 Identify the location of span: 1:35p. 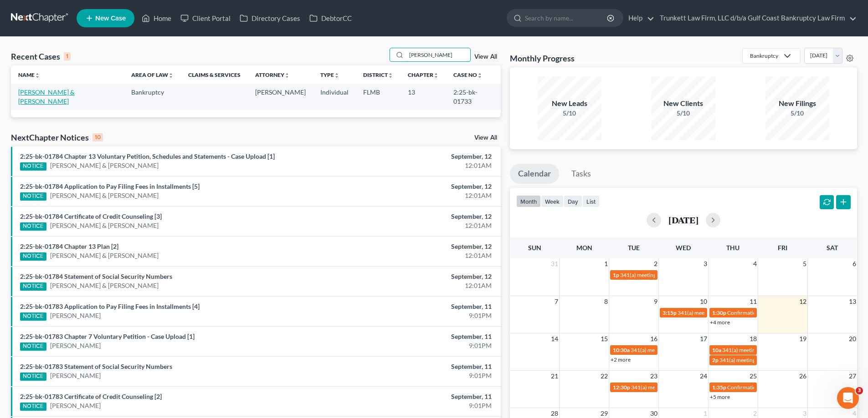
(719, 387).